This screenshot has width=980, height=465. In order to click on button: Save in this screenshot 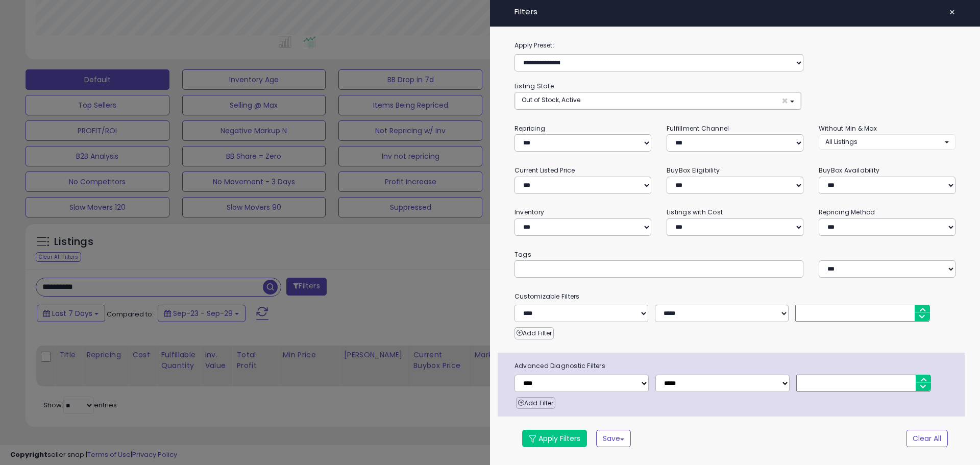, I will do `click(613, 439)`.